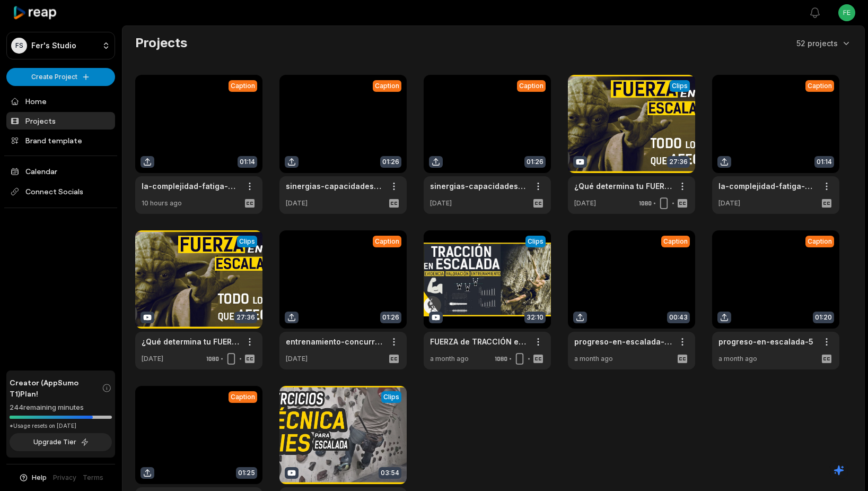  What do you see at coordinates (766, 341) in the screenshot?
I see `a: progreso-en-escalada-5` at bounding box center [766, 341].